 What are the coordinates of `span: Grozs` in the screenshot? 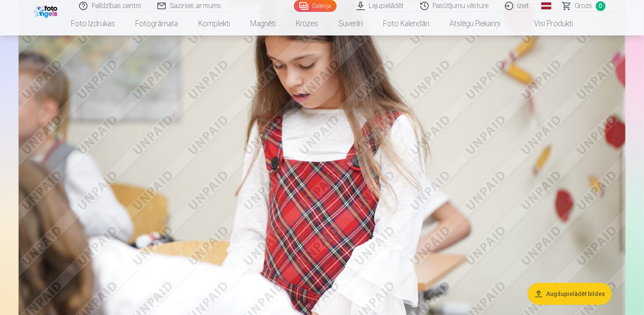 It's located at (583, 6).